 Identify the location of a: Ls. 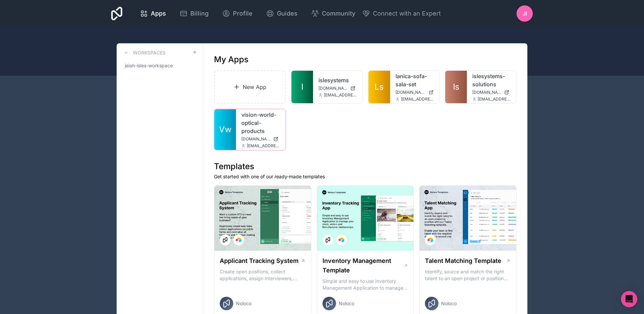
(379, 87).